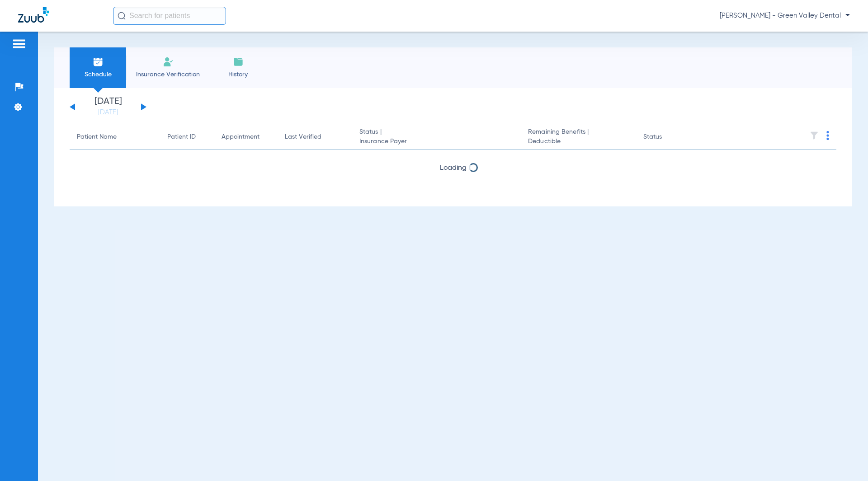  Describe the element at coordinates (827, 136) in the screenshot. I see `img: group-dot-blue.svg` at that location.